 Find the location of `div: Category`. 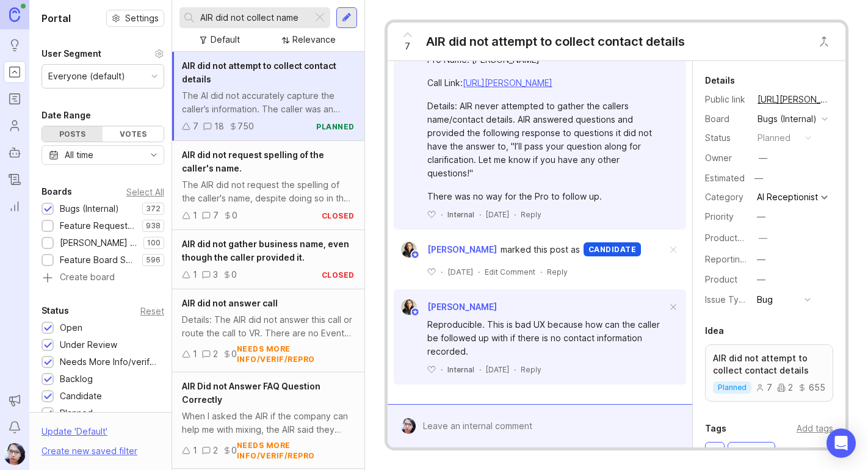

div: Category is located at coordinates (726, 197).